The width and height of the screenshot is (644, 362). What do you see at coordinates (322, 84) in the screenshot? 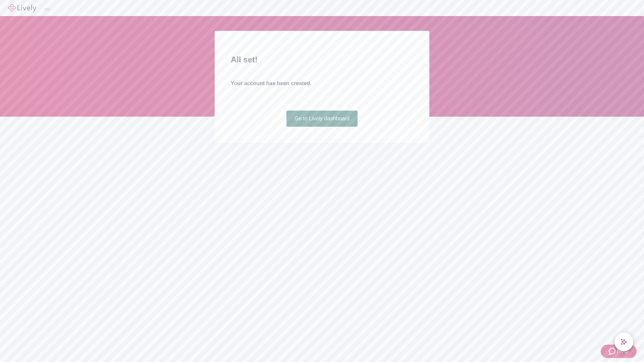
I see `h4: Your account has been created.` at bounding box center [322, 84].